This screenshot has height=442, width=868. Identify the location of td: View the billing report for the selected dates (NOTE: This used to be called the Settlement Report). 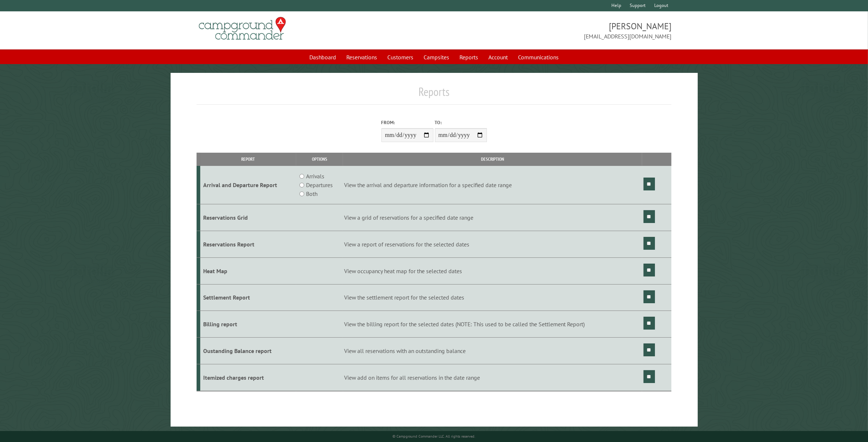
(493, 324).